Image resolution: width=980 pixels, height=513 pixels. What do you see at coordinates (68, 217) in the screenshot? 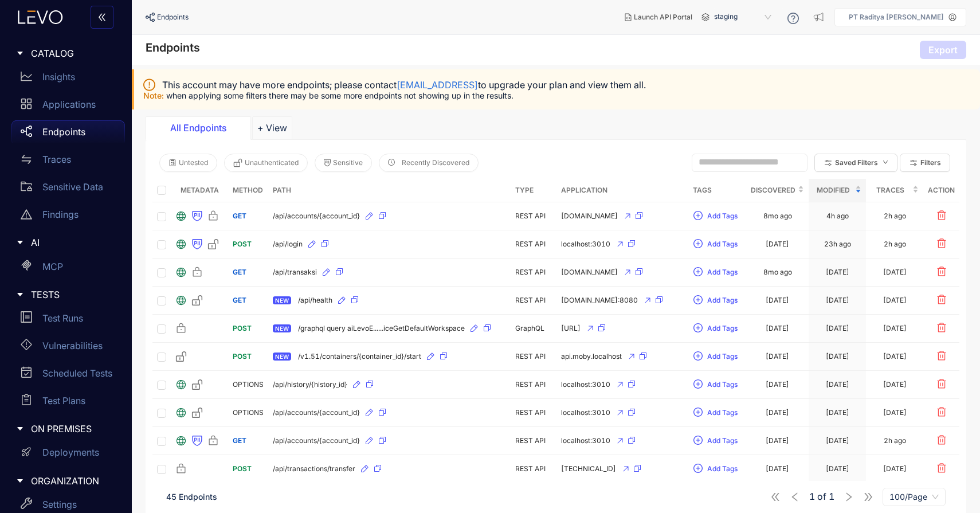
I see `a: Findings` at bounding box center [68, 217].